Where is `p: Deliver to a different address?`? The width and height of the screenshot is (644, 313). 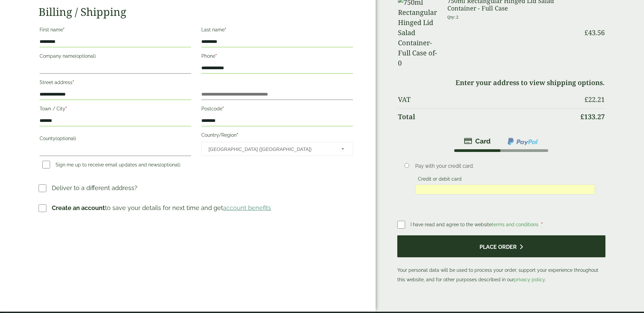
p: Deliver to a different address? is located at coordinates (95, 188).